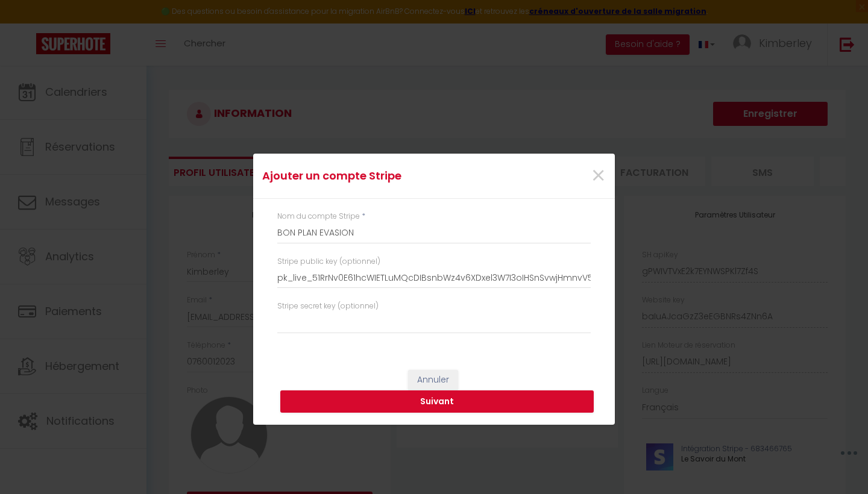 The height and width of the screenshot is (494, 868). What do you see at coordinates (319, 216) in the screenshot?
I see `label: Nom du compte Stripe` at bounding box center [319, 216].